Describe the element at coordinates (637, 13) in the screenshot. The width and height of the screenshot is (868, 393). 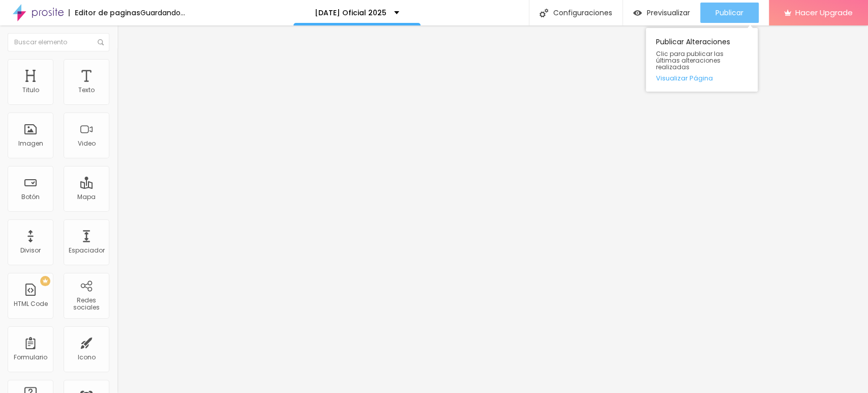
I see `img: view-1.svg` at that location.